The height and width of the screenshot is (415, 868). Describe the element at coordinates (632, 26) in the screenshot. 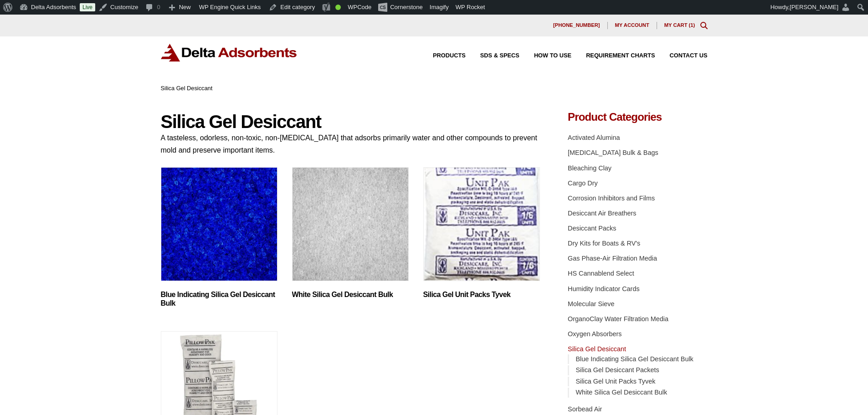

I see `a: My account` at that location.